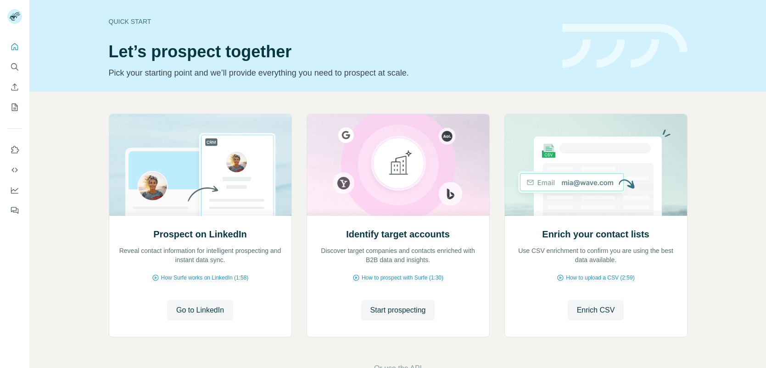 The height and width of the screenshot is (368, 766). What do you see at coordinates (330, 22) in the screenshot?
I see `div: Quick start` at bounding box center [330, 22].